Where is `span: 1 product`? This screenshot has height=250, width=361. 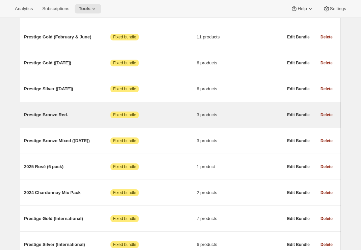 span: 1 product is located at coordinates (240, 167).